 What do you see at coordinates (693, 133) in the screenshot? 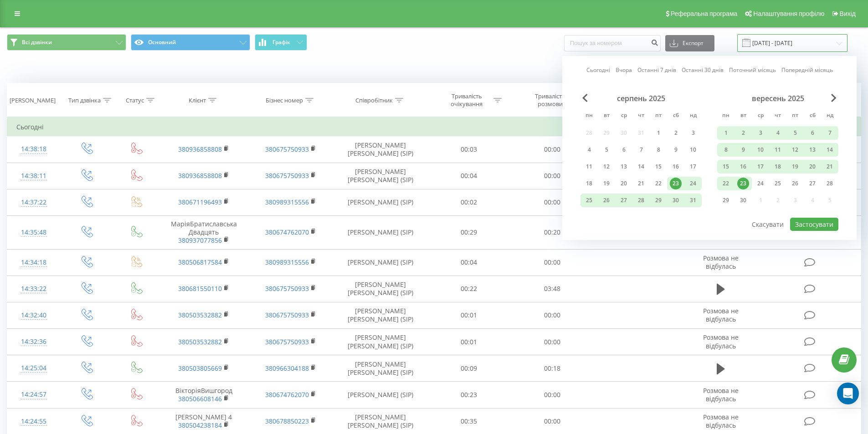
I see `div: 3` at bounding box center [693, 133].